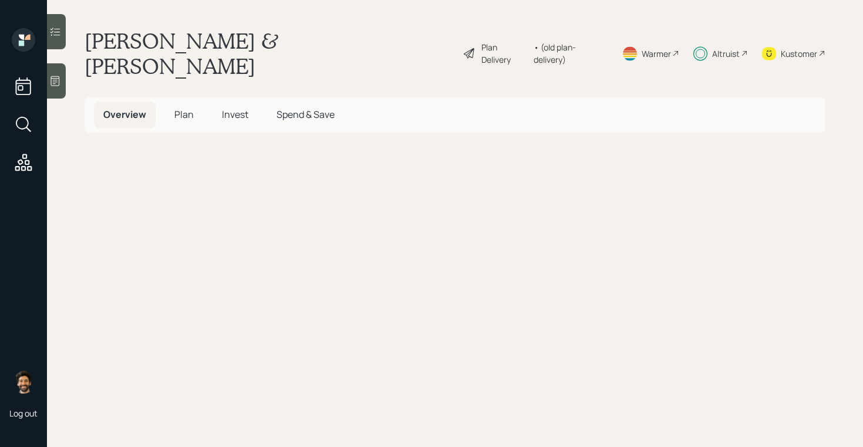  Describe the element at coordinates (124, 115) in the screenshot. I see `span: Overview` at that location.